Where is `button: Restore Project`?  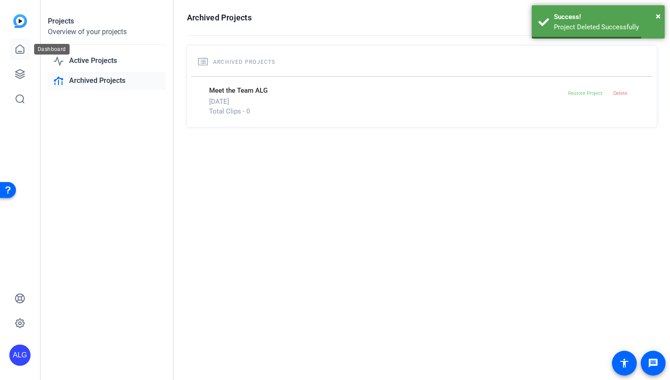
button: Restore Project is located at coordinates (585, 93).